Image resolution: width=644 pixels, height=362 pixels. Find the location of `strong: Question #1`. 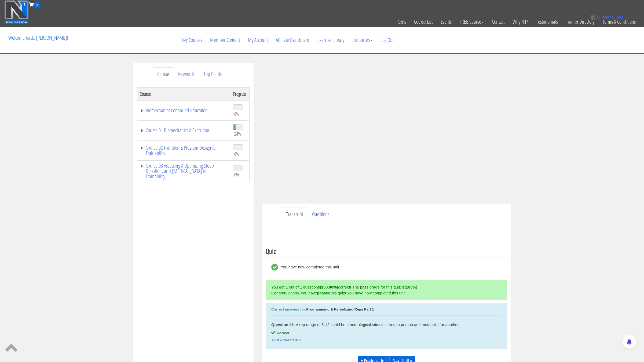

strong: Question #1 is located at coordinates (283, 325).